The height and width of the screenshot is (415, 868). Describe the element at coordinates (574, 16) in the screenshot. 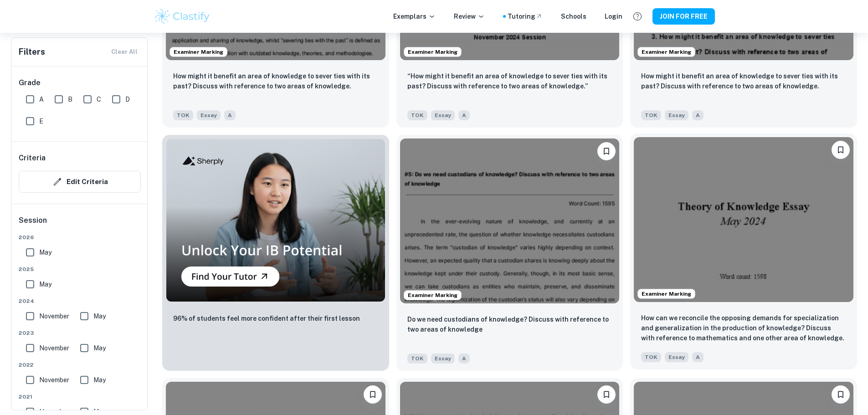

I see `div: Schools` at that location.